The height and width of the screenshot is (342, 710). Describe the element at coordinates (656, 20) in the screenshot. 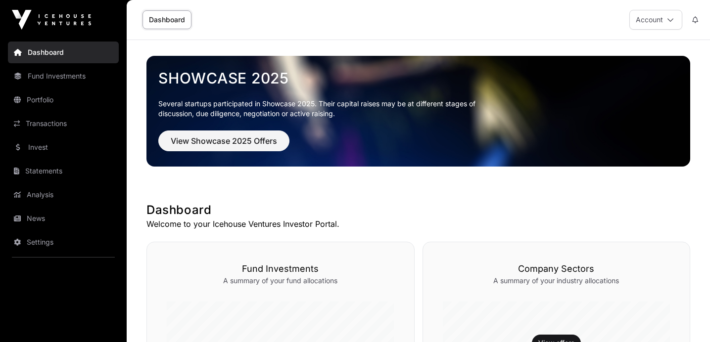

I see `button: Account` at that location.